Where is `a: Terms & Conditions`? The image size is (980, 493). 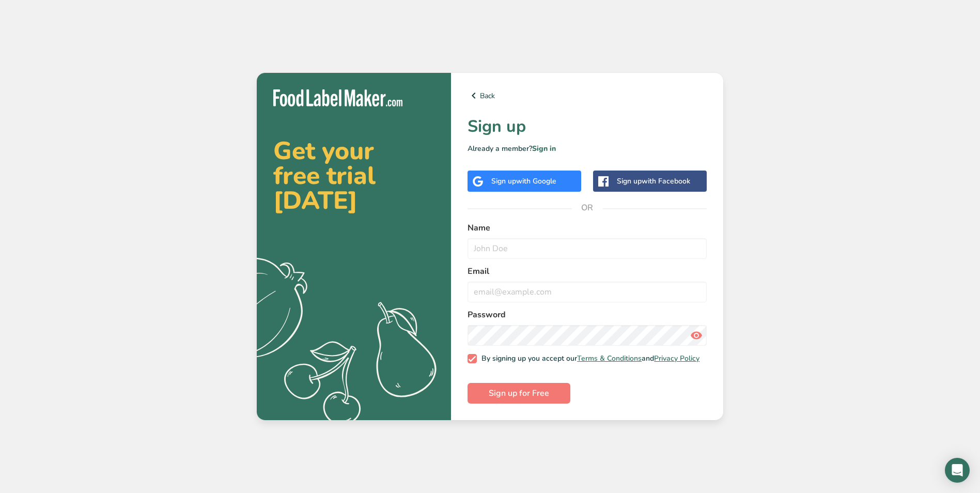 a: Terms & Conditions is located at coordinates (609, 358).